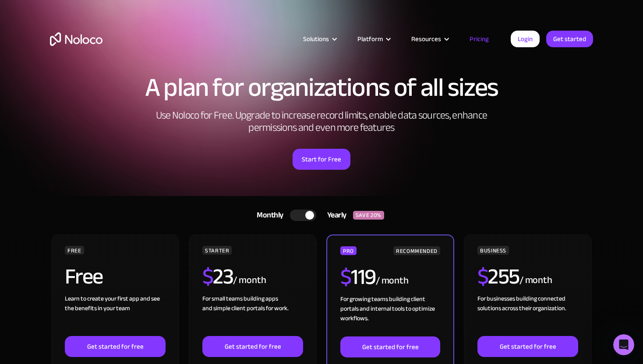  Describe the element at coordinates (321, 122) in the screenshot. I see `h2: Use Noloco for Free. Upgrade to increase record limits, enable data sources, enhance permissions ...` at that location.